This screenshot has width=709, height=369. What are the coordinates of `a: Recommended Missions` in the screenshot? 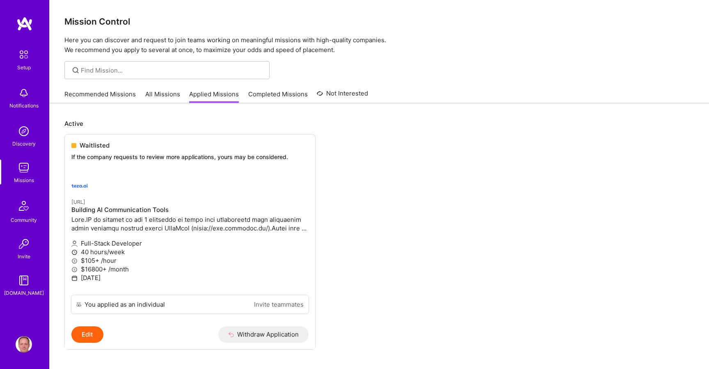 It's located at (100, 96).